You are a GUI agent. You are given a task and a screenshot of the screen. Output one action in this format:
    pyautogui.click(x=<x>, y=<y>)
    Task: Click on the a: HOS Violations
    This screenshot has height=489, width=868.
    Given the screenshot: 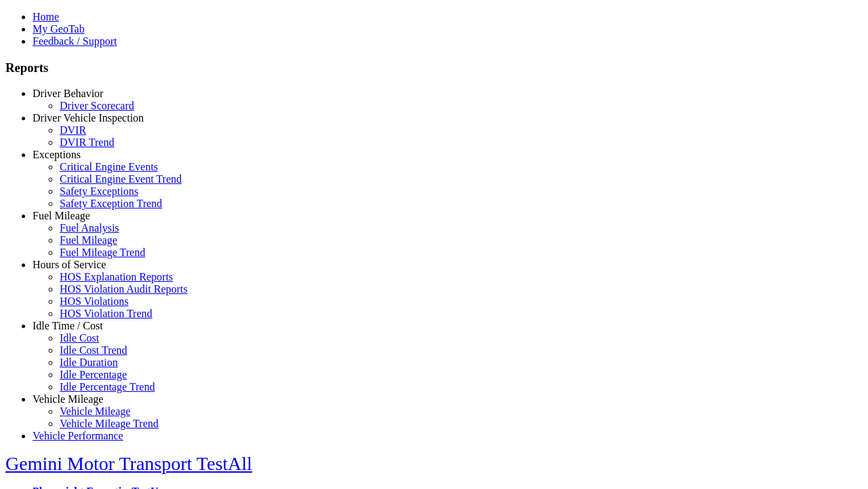 What is the action you would take?
    pyautogui.click(x=94, y=301)
    